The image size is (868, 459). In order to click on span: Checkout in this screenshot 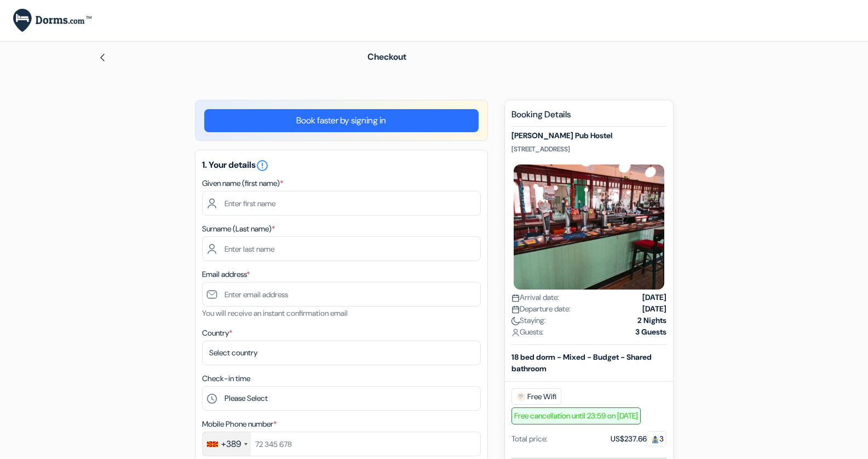, I will do `click(386, 56)`.